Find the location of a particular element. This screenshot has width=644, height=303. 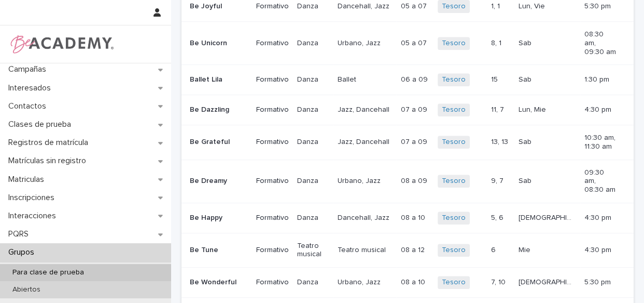

p: 10:30 am, 11:30 am is located at coordinates (600, 143).